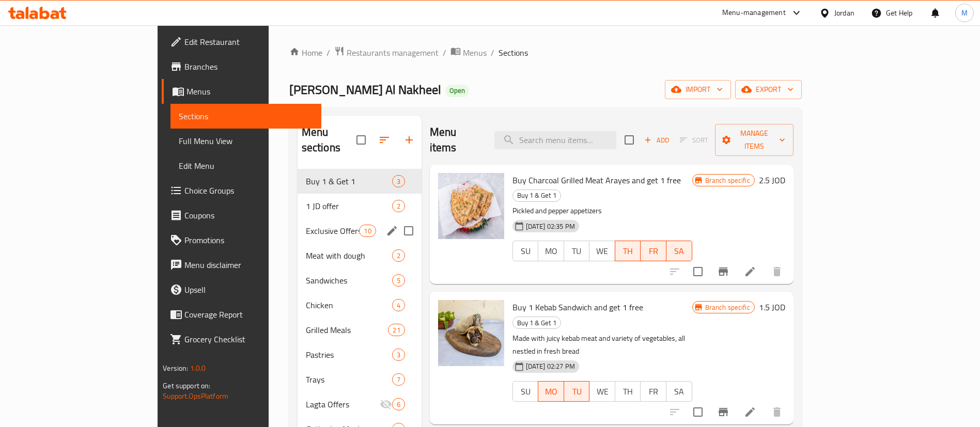  What do you see at coordinates (603, 211) in the screenshot?
I see `p: Pickled and pepper appetizers` at bounding box center [603, 211].